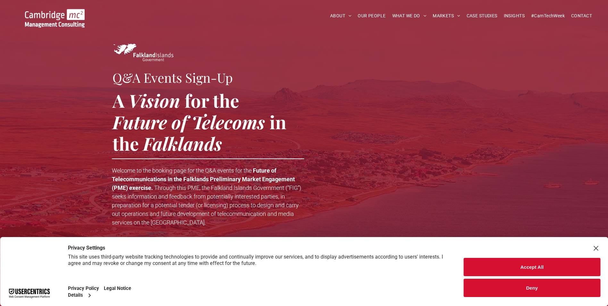 This screenshot has height=306, width=608. I want to click on img: Cambridge MC Logo, so click(55, 18).